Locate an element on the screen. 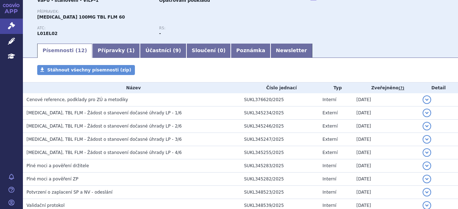 Image resolution: width=458 pixels, height=209 pixels. td: SUKL345282/2025 is located at coordinates (279, 179).